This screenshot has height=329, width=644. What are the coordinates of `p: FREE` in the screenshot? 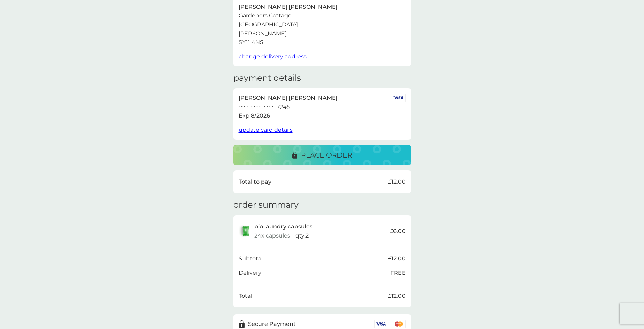 It's located at (398, 273).